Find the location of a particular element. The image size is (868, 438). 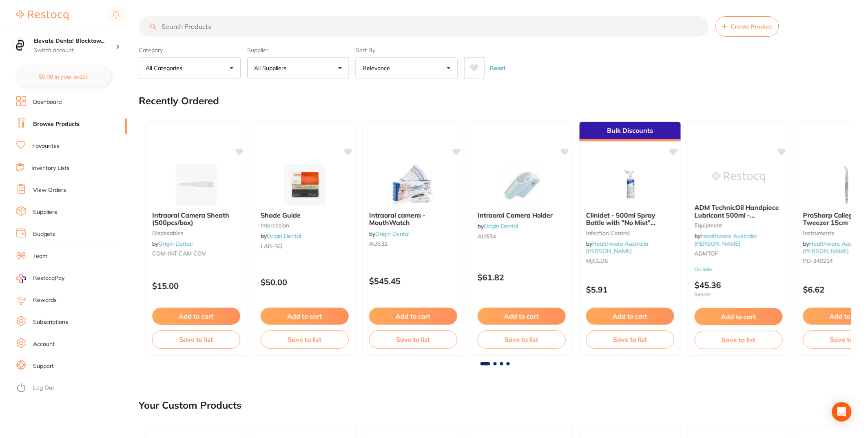

label: Category is located at coordinates (189, 50).